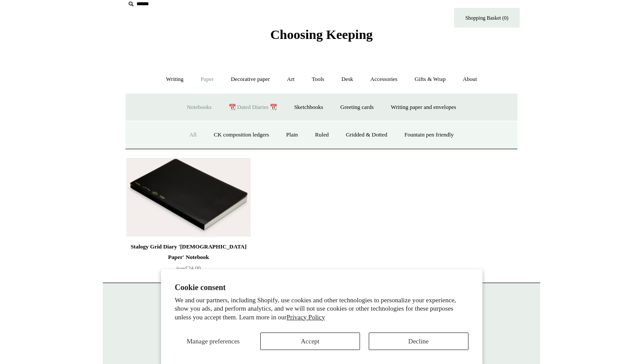  Describe the element at coordinates (199, 107) in the screenshot. I see `a: Notebooks` at that location.